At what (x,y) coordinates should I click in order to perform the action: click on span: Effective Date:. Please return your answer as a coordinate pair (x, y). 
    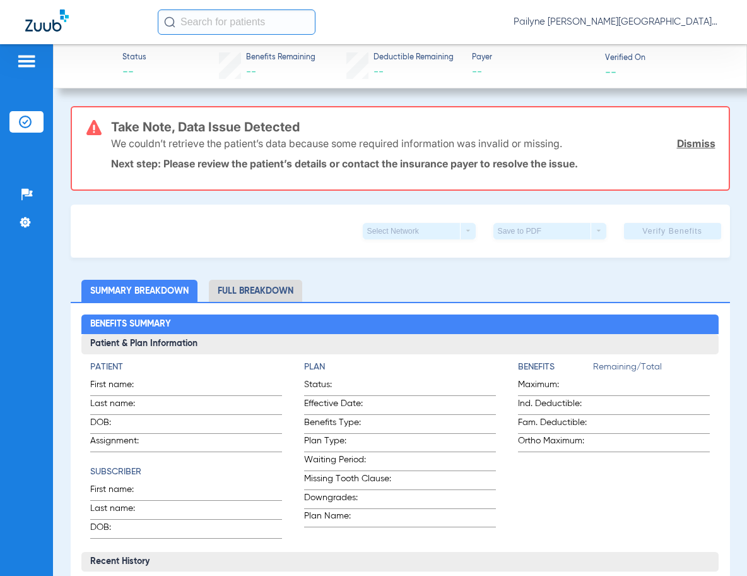
    Looking at the image, I should click on (350, 405).